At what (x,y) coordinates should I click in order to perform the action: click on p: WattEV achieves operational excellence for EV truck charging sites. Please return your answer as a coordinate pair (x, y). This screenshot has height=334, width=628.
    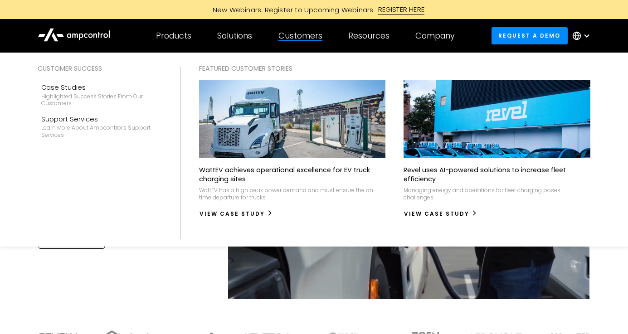
    Looking at the image, I should click on (292, 175).